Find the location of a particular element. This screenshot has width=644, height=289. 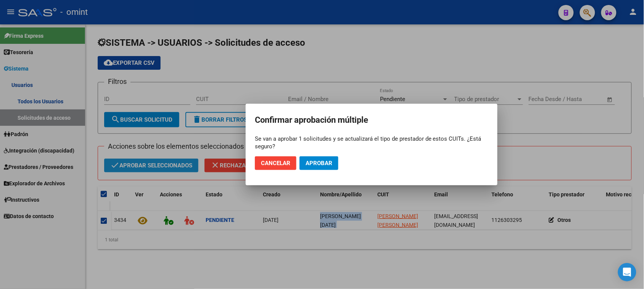

h2: Confirmar aprobación múltiple is located at coordinates (372, 120).